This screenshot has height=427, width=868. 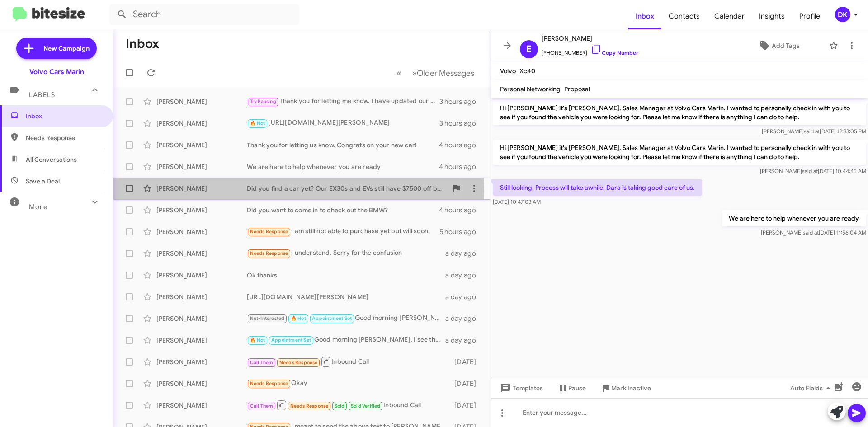 I want to click on a: Calendar, so click(x=729, y=16).